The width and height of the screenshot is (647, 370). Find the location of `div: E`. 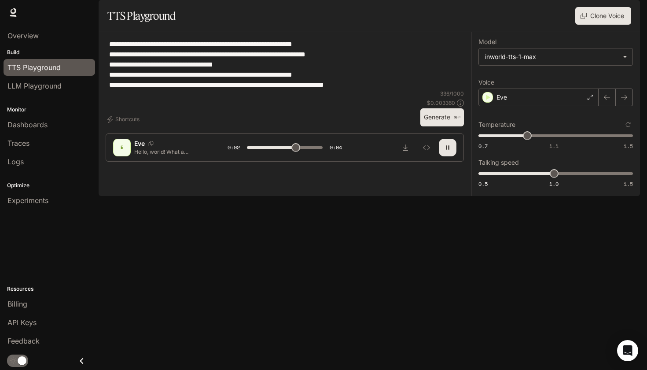

div: E is located at coordinates (122, 147).